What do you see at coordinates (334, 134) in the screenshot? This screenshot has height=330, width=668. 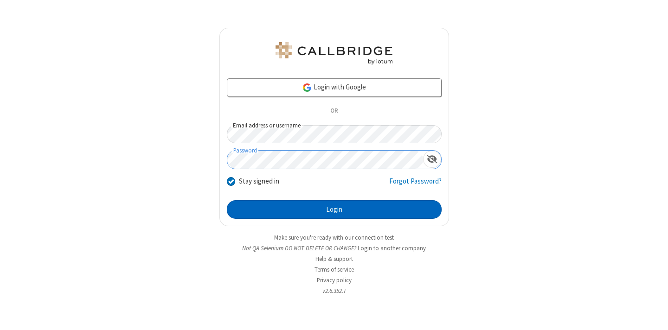 I see `input: Email address or username` at bounding box center [334, 134].